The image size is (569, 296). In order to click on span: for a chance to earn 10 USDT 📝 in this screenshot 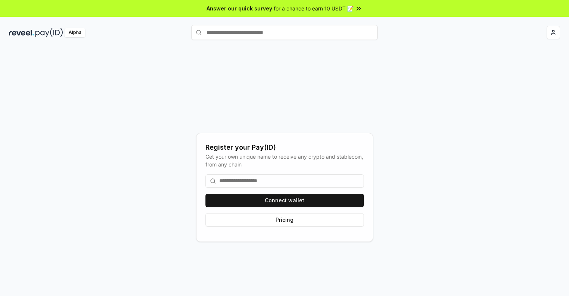, I will do `click(314, 8)`.